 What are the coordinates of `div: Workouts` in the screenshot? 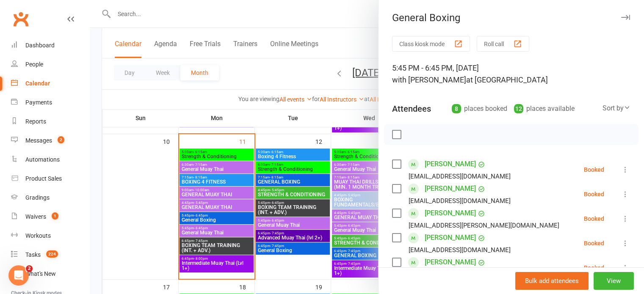 It's located at (38, 236).